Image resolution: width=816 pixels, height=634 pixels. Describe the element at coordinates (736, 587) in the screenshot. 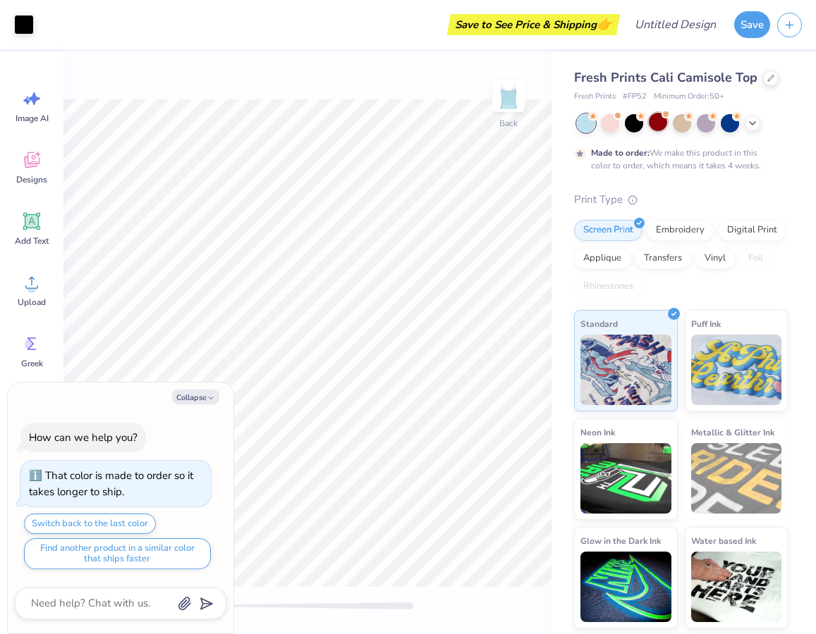

I see `img: Water based Ink` at that location.